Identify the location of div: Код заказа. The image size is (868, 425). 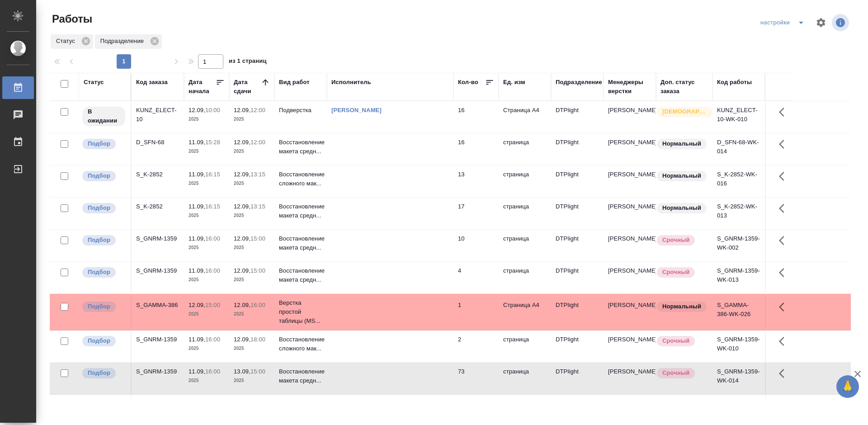
(152, 83).